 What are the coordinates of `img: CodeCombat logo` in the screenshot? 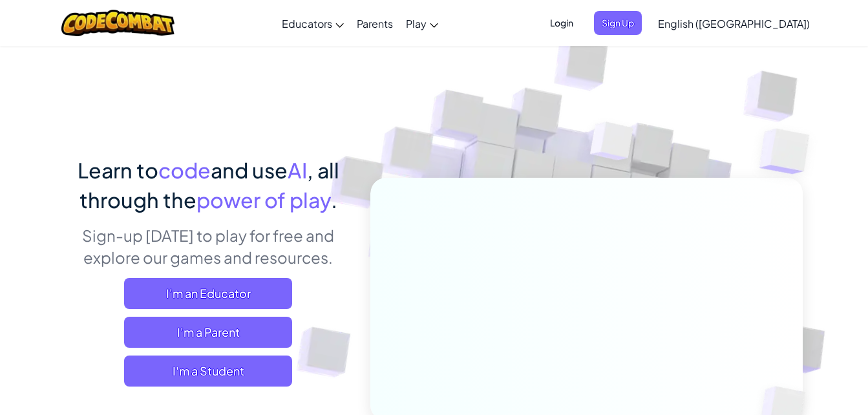 It's located at (117, 23).